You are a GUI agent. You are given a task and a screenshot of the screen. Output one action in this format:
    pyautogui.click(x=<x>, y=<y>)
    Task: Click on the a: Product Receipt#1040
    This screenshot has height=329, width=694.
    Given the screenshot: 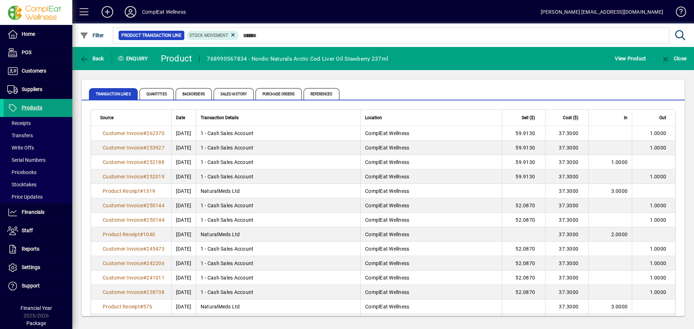 What is the action you would take?
    pyautogui.click(x=129, y=235)
    